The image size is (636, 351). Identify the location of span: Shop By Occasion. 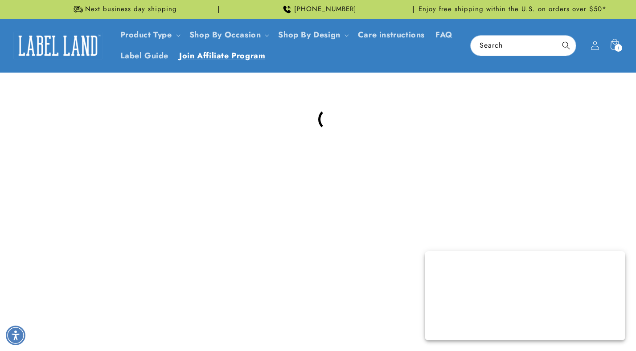
(225, 35).